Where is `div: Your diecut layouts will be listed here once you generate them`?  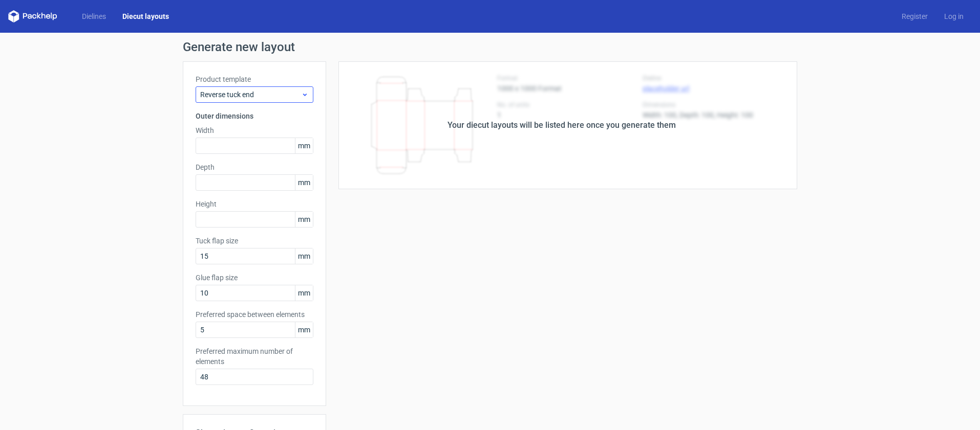
div: Your diecut layouts will be listed here once you generate them is located at coordinates (562, 125).